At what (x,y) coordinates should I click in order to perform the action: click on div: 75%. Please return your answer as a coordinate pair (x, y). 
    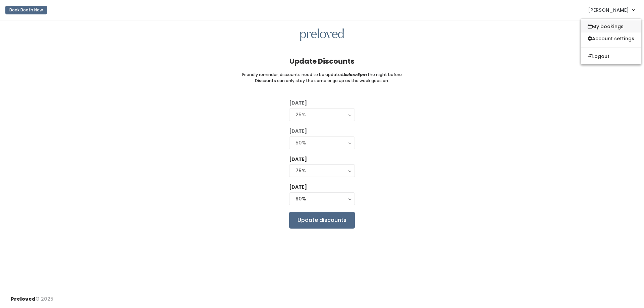
    Looking at the image, I should click on (322, 170).